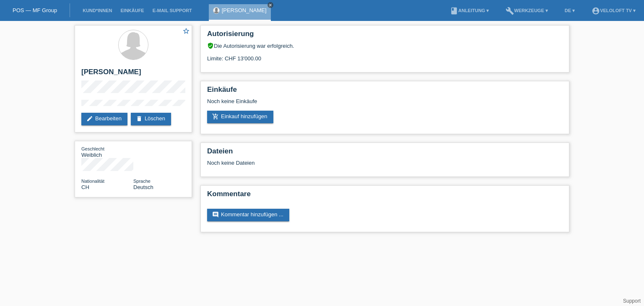 Image resolution: width=644 pixels, height=306 pixels. What do you see at coordinates (142, 181) in the screenshot?
I see `span: Sprache` at bounding box center [142, 181].